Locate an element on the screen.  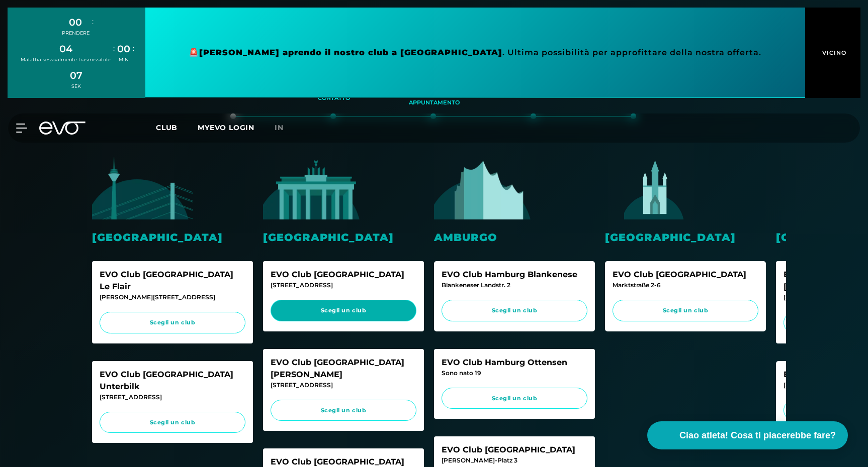
button: Ciao atleta! Cosa ti piacerebbe fare? is located at coordinates (748, 435).